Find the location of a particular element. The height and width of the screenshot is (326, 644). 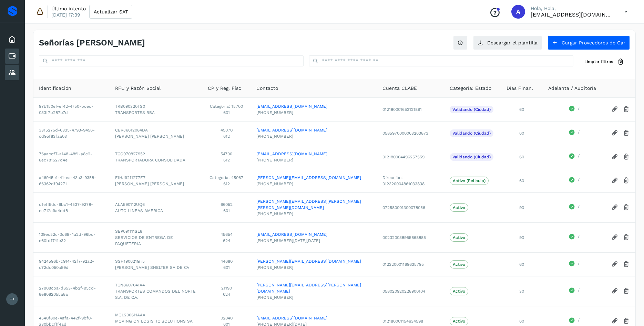

span: TRANSPORTES RBA is located at coordinates (156, 113).